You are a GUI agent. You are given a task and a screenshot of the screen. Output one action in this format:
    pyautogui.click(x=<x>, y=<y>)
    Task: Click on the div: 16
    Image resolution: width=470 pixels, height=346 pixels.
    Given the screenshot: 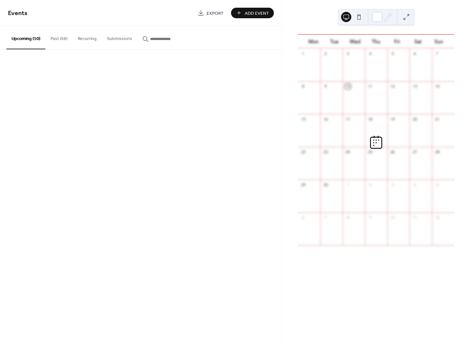 What is the action you would take?
    pyautogui.click(x=325, y=119)
    